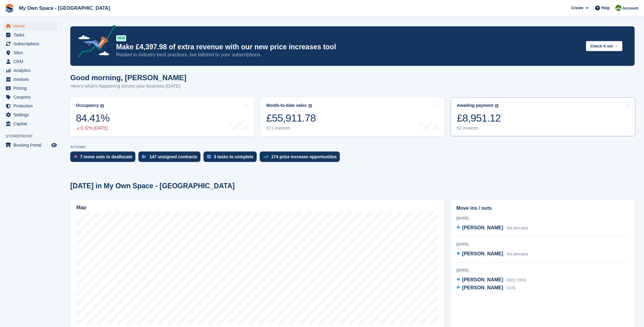  I want to click on div: £8,951.12, so click(479, 118).